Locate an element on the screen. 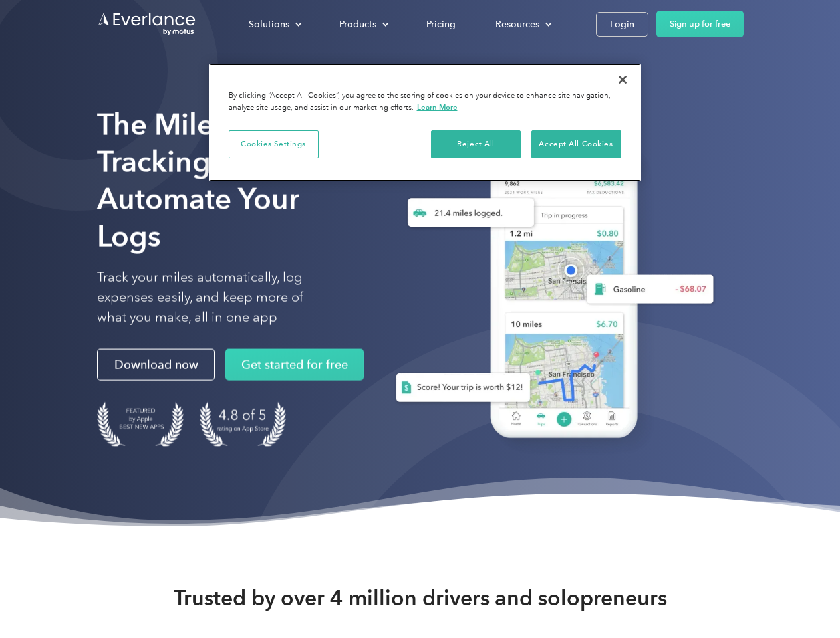 The height and width of the screenshot is (638, 840). p: Track your miles automatically, log expenses easily, and keep more of what you make, all in one app is located at coordinates (216, 298).